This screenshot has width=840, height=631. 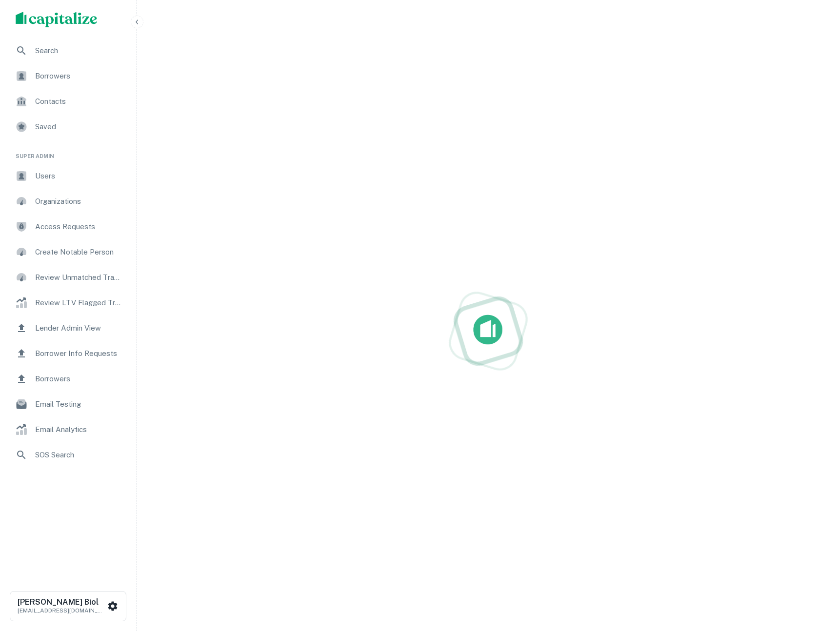 I want to click on a: Organizations, so click(x=68, y=201).